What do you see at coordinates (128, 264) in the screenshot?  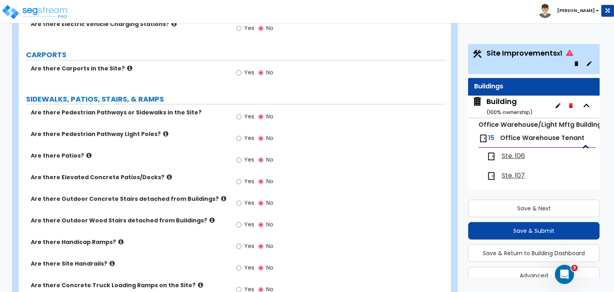 I see `label: Are there Site Handrails?` at bounding box center [128, 264].